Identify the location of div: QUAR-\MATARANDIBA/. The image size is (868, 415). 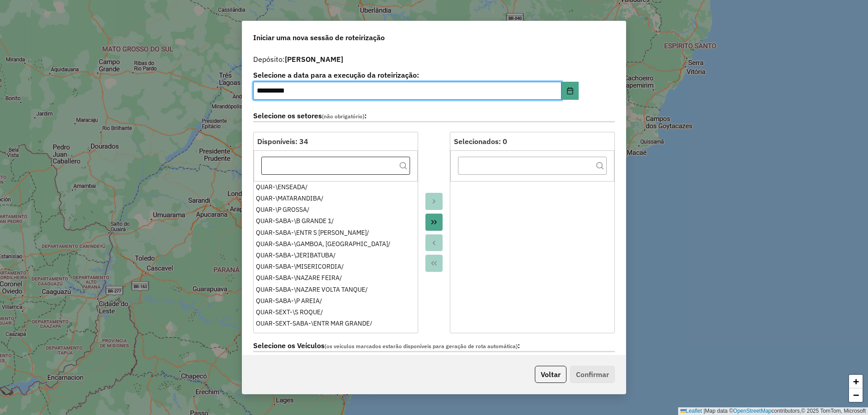
(335, 198).